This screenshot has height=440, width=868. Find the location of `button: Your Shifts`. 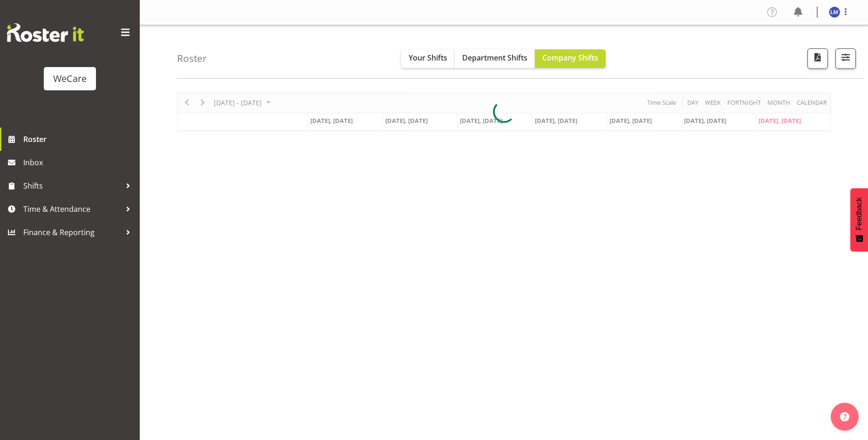

button: Your Shifts is located at coordinates (428, 58).